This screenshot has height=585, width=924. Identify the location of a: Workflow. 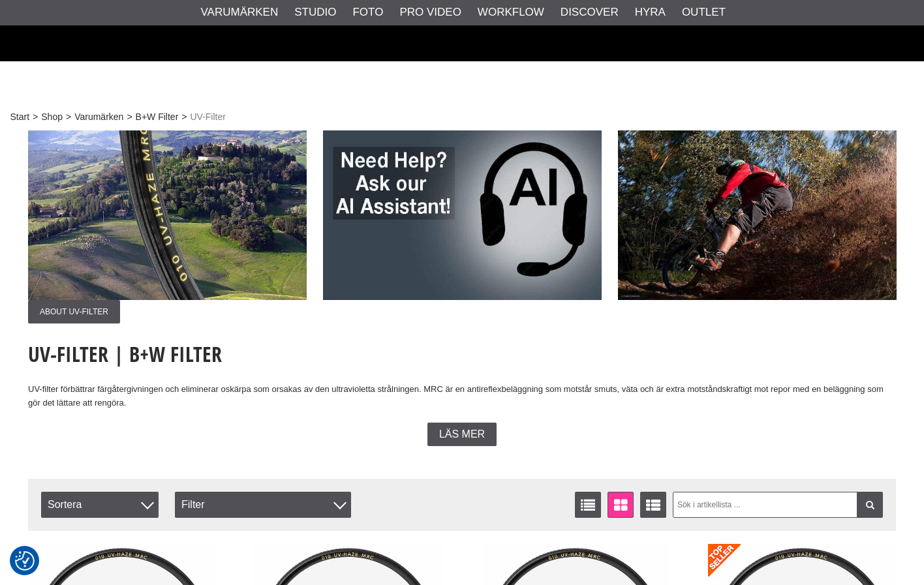
(511, 12).